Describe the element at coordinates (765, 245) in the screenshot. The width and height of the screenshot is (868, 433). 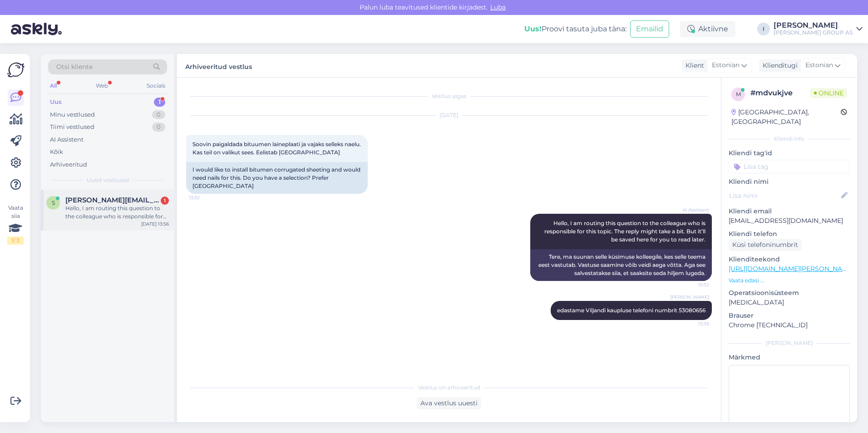
I see `div: Küsi telefoninumbrit` at that location.